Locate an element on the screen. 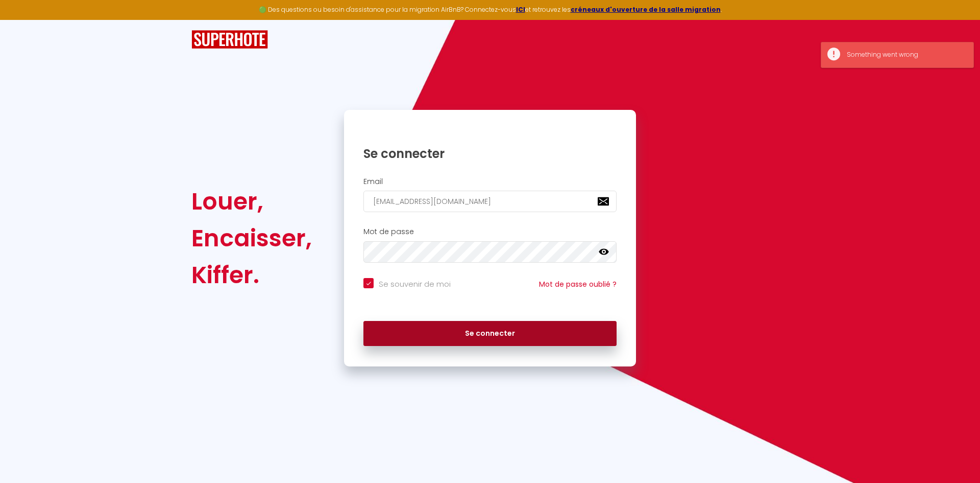 The width and height of the screenshot is (980, 483). a: créneaux d'ouverture de la salle migration is located at coordinates (646, 10).